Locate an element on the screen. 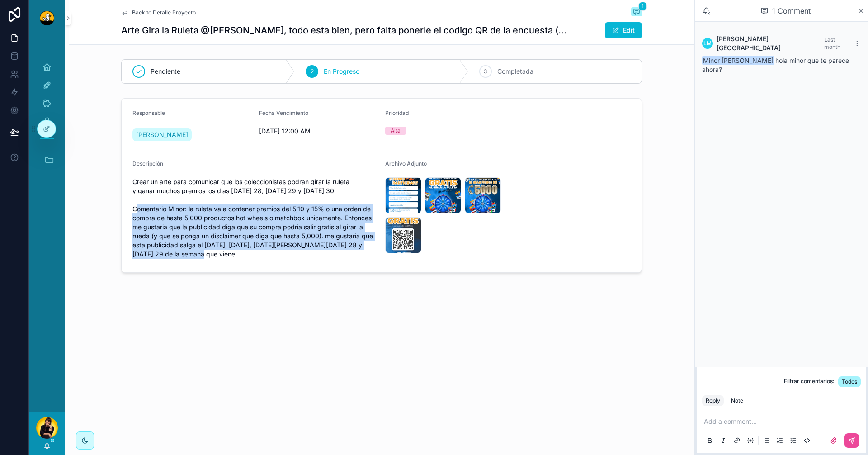  span: Crear un arte para comunicar que los coleccionistas podran girar la ruleta y ganar muchos premios... is located at coordinates (255, 218).